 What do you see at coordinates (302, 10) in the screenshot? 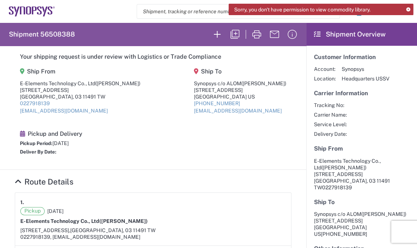
I see `span: Sorry, you don't have permission to view commodity library.` at bounding box center [302, 10].